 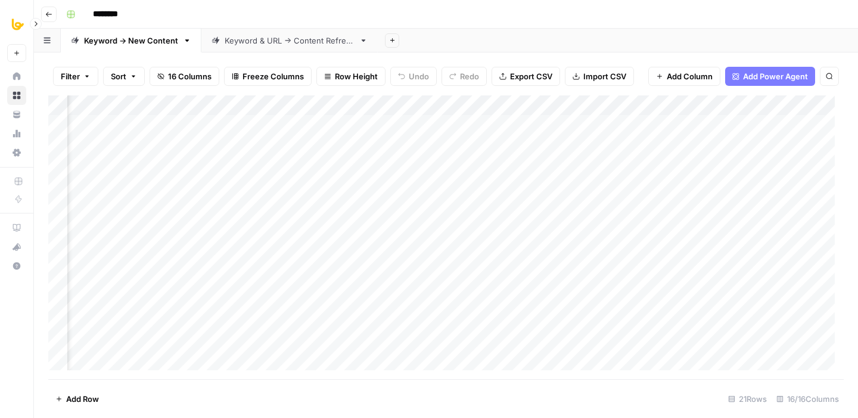 I want to click on button: Add Power Agent, so click(x=770, y=76).